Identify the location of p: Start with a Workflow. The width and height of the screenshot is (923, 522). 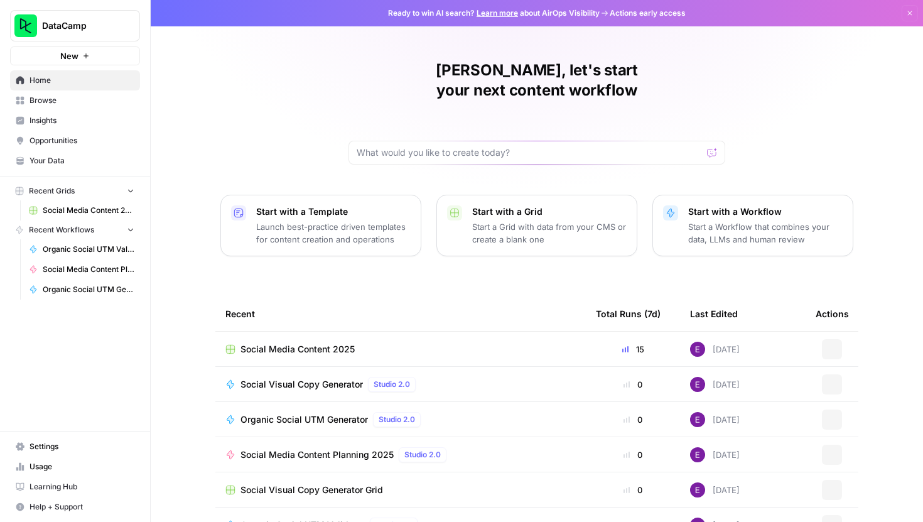
(765, 212).